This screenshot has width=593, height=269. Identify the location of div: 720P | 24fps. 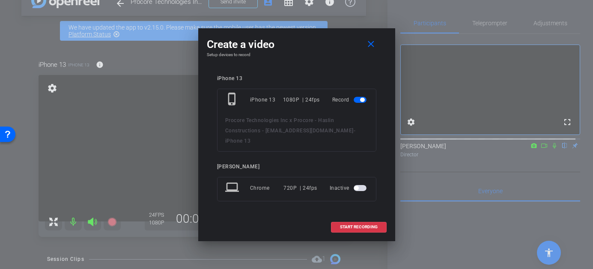
(300, 188).